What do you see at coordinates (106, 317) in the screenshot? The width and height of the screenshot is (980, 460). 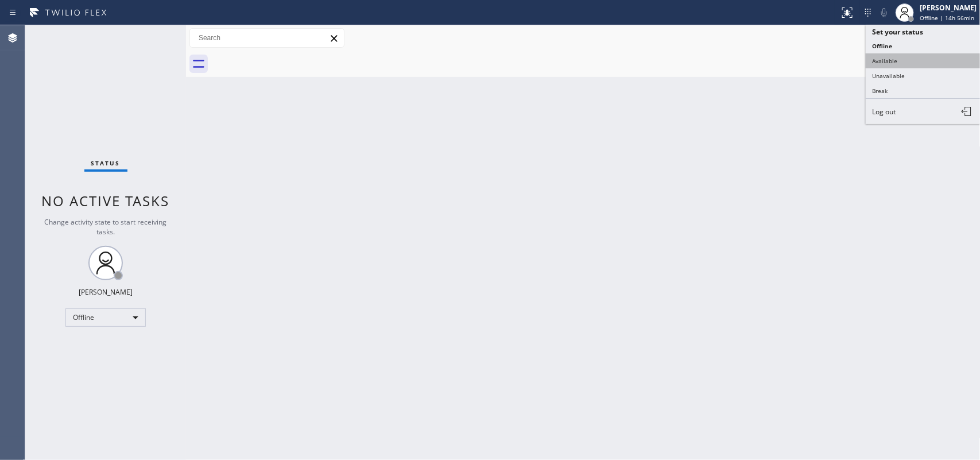 I see `div: Offline` at bounding box center [106, 317].